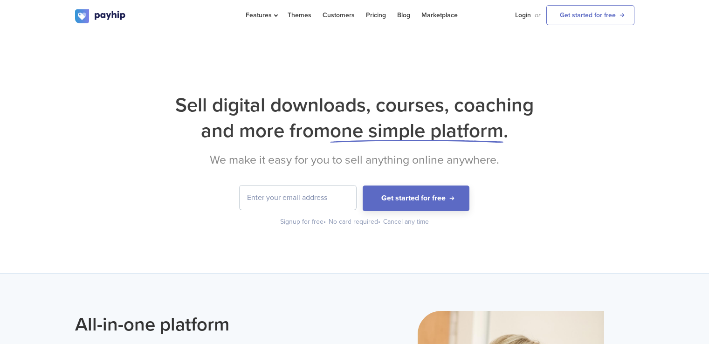  I want to click on button: Get started for free, so click(416, 198).